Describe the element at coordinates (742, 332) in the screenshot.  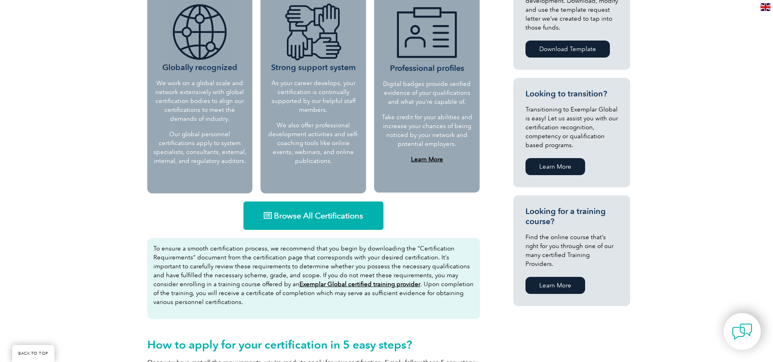
I see `img: contact-chat.png` at that location.